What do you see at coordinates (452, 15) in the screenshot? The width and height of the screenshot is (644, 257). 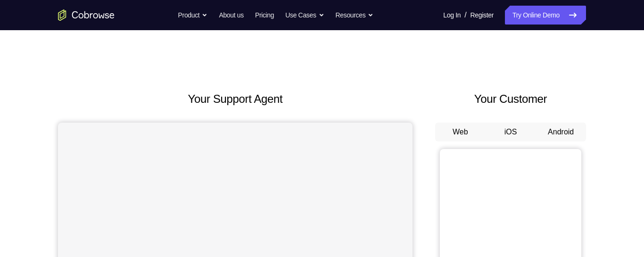 I see `a: Log In` at bounding box center [452, 15].